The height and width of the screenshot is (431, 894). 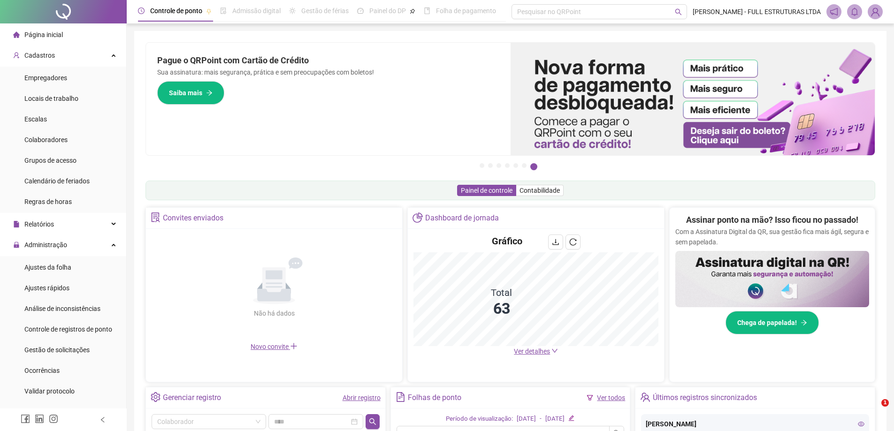 What do you see at coordinates (294, 346) in the screenshot?
I see `span: plus` at bounding box center [294, 346].